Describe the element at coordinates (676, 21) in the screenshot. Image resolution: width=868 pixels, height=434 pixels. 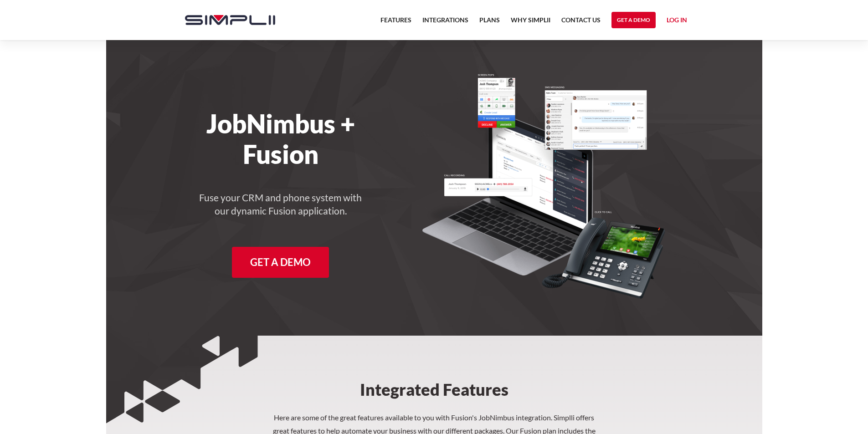
I see `a: Log in` at that location.